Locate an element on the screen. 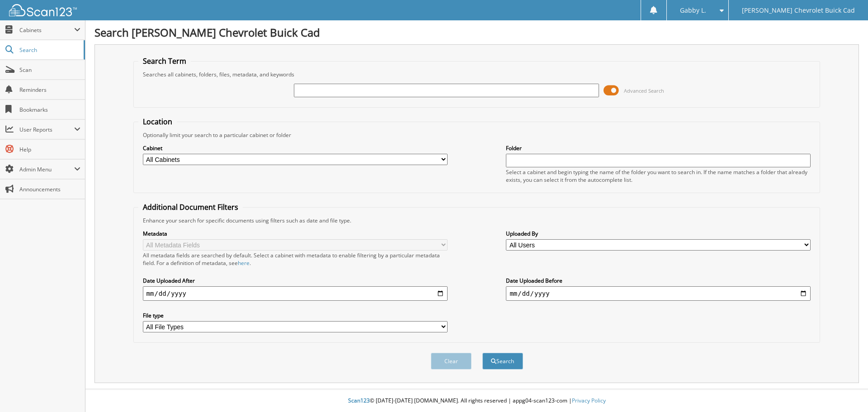 The width and height of the screenshot is (868, 412). div: Searches all cabinets, folders, files, metadata, and keywords is located at coordinates (477, 74).